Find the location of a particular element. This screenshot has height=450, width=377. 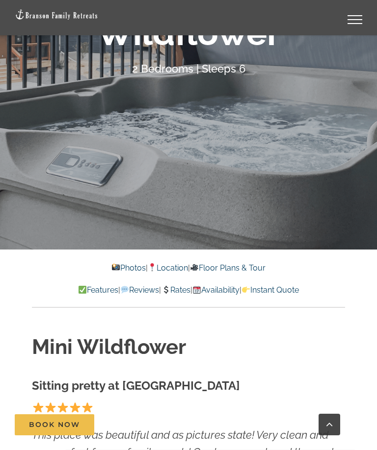

h4: 2 Bedrooms | Sleeps 6 is located at coordinates (188, 69).